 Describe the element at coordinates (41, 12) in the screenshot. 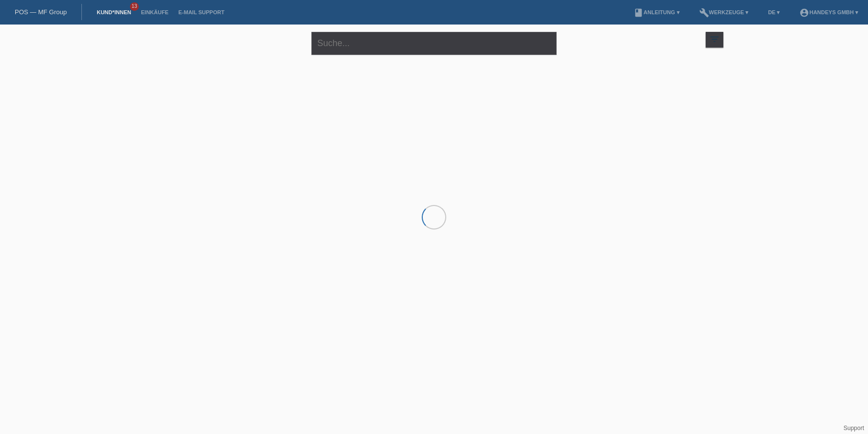

I see `a: POS — MF Group` at that location.